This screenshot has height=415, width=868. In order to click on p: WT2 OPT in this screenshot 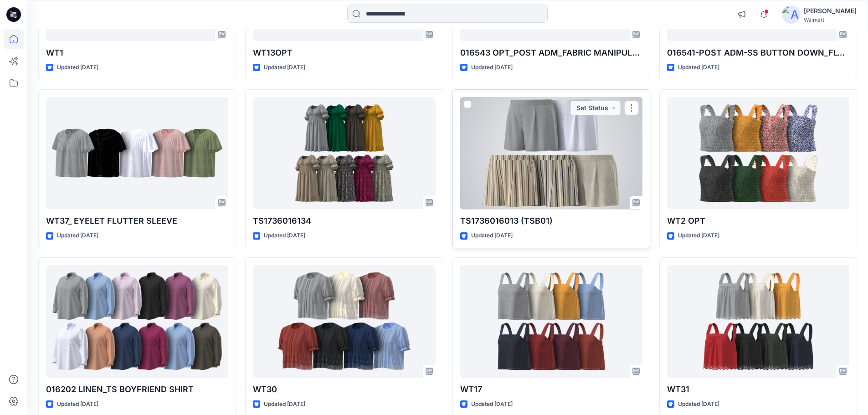, I will do `click(758, 221)`.